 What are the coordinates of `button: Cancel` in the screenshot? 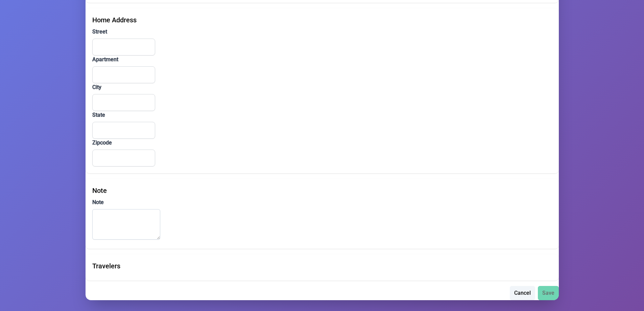 It's located at (522, 293).